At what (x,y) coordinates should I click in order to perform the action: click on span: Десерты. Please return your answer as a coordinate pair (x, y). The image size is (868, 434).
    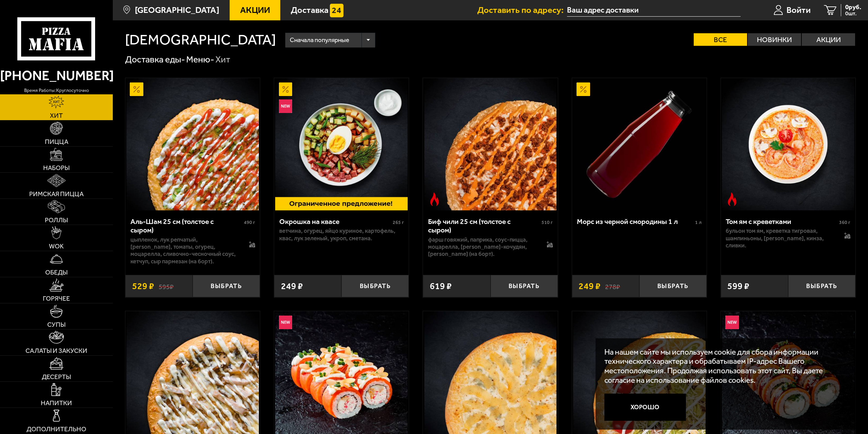
    Looking at the image, I should click on (56, 376).